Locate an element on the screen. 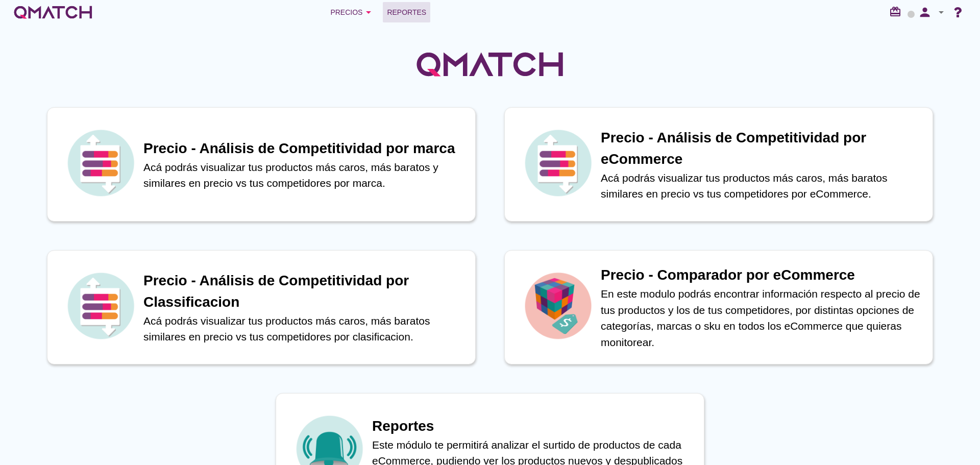 The width and height of the screenshot is (980, 465). a: white-qmatch-logo is located at coordinates (53, 12).